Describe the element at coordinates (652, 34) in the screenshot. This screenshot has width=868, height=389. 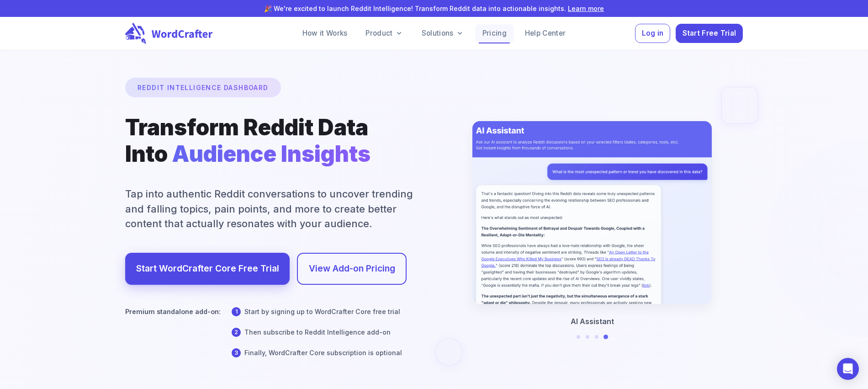
I see `span: Log in` at that location.